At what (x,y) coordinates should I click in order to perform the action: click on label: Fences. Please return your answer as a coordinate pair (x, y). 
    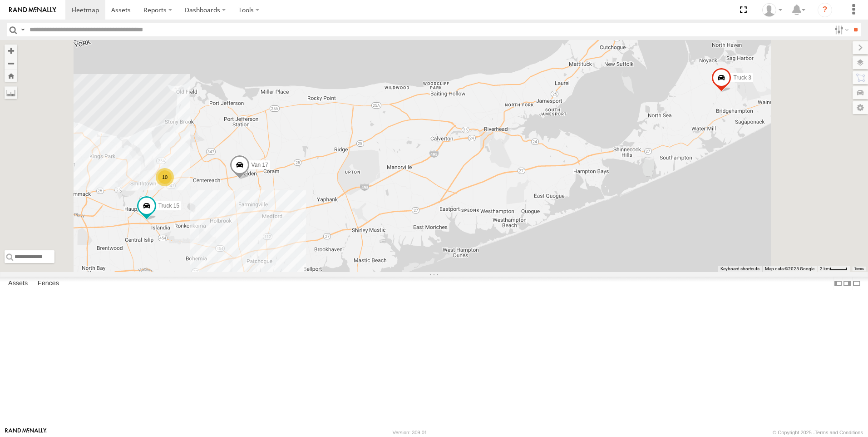
    Looking at the image, I should click on (48, 283).